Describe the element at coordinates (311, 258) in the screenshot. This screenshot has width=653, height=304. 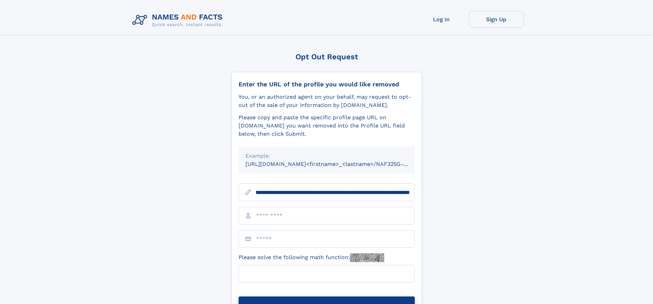
I see `label: Please solve the following math function:` at that location.